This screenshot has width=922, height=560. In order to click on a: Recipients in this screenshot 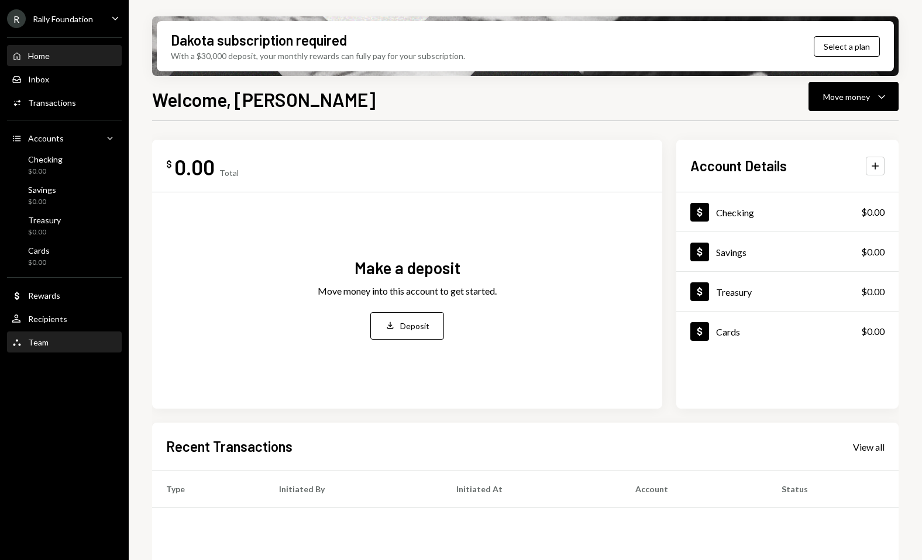, I will do `click(64, 319)`.